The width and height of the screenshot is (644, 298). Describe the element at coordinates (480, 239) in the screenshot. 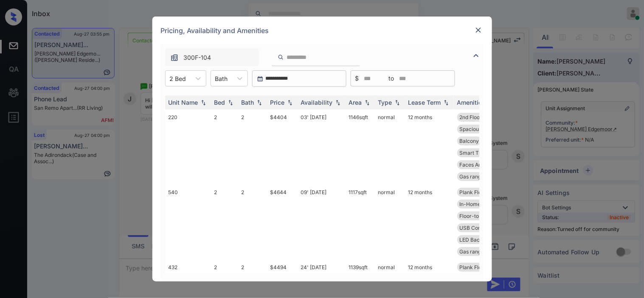

I see `span: LED Back-lit Mi...` at that location.